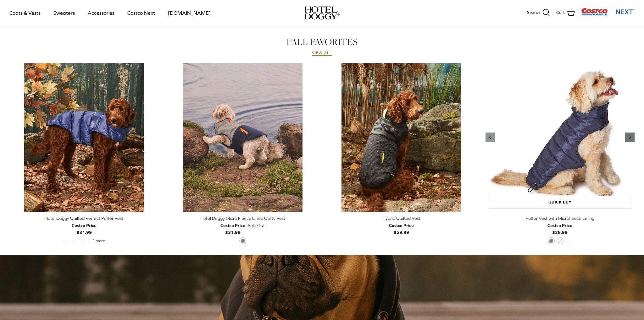  Describe the element at coordinates (25, 13) in the screenshot. I see `a: Coats & Vests` at that location.